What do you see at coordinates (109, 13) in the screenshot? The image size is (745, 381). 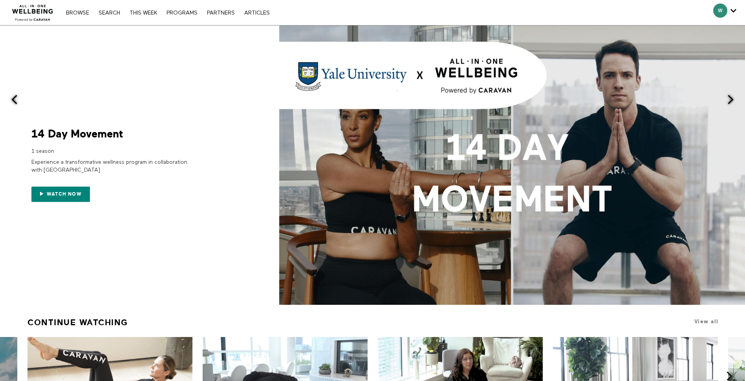 I see `a: Search` at bounding box center [109, 13].